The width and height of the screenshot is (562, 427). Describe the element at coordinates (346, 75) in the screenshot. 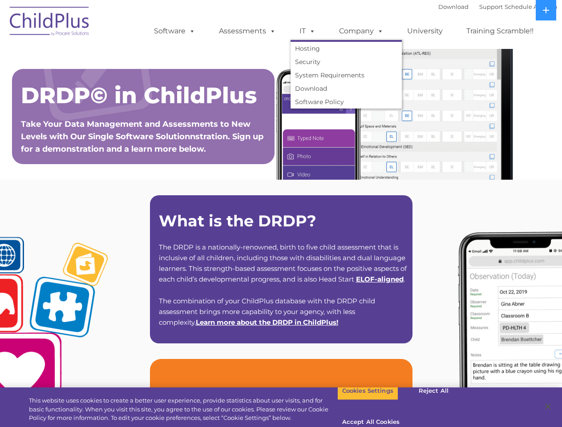

I see `a: System Requirements` at that location.